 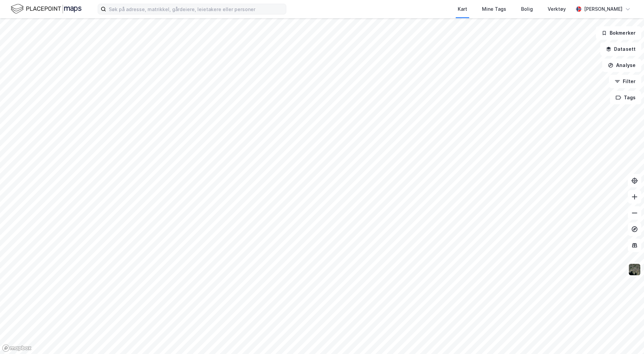 I want to click on div: Kontrollprogram for chat, so click(x=627, y=338).